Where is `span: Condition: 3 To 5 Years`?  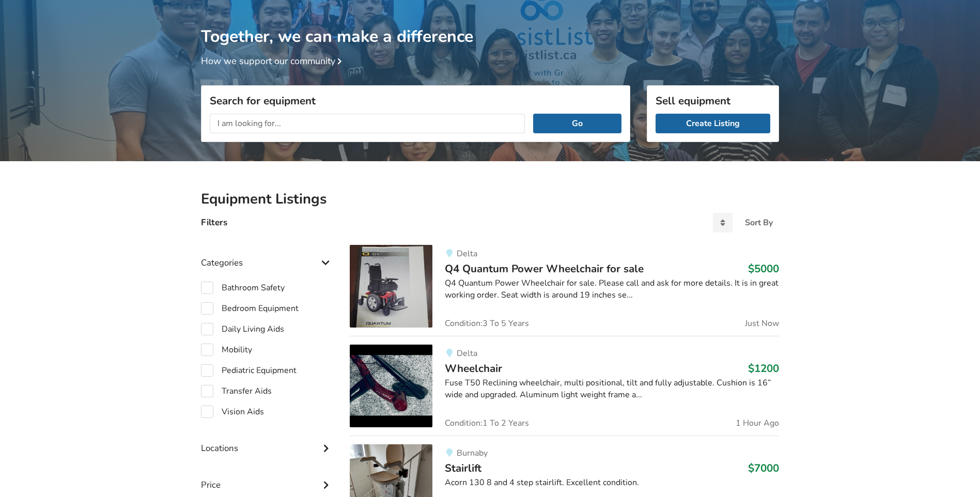 span: Condition: 3 To 5 Years is located at coordinates (487, 323).